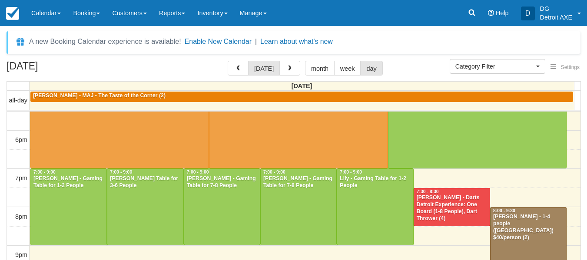 Image resolution: width=587 pixels, height=260 pixels. Describe the element at coordinates (495, 67) in the screenshot. I see `span: Category Filter` at that location.